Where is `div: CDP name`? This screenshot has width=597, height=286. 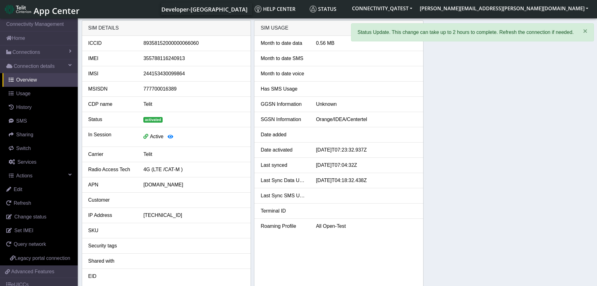 div: CDP name is located at coordinates (111, 104).